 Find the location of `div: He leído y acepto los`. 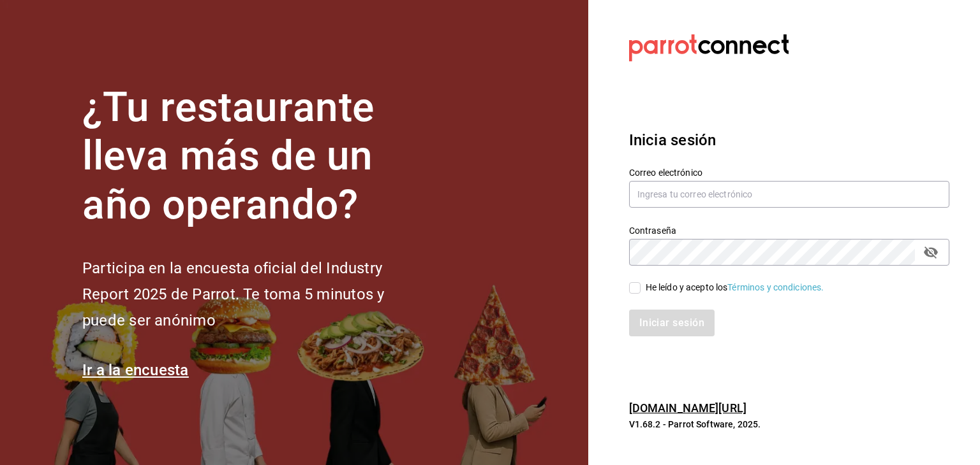

div: He leído y acepto los is located at coordinates (735, 288).